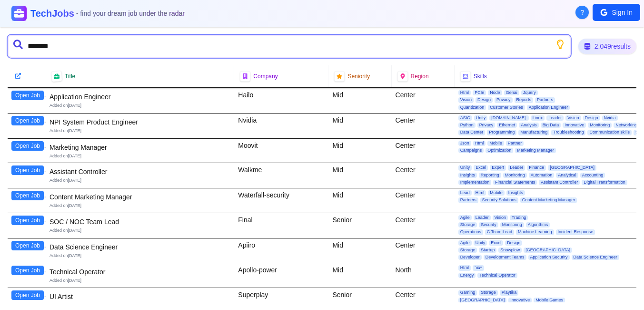  I want to click on span: Partners, so click(468, 199).